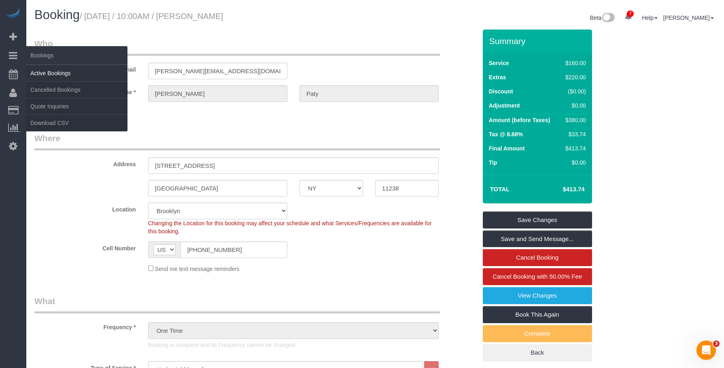  What do you see at coordinates (537, 277) in the screenshot?
I see `a: Cancel Booking with 50.00% Fee` at bounding box center [537, 277].